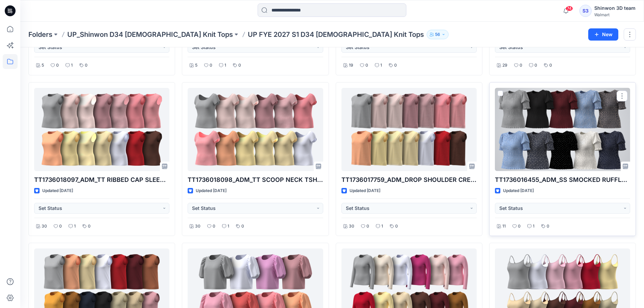 The image size is (644, 308). Describe the element at coordinates (437, 35) in the screenshot. I see `p: 56` at that location.